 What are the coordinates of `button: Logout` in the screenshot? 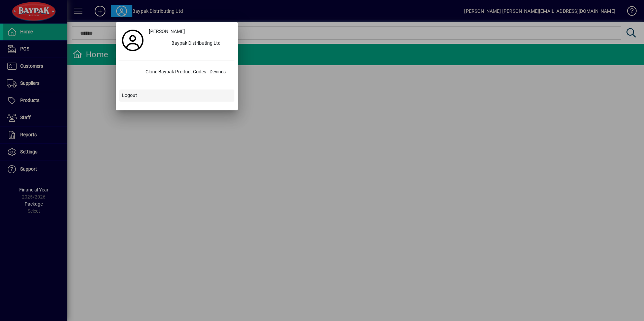 It's located at (177, 96).